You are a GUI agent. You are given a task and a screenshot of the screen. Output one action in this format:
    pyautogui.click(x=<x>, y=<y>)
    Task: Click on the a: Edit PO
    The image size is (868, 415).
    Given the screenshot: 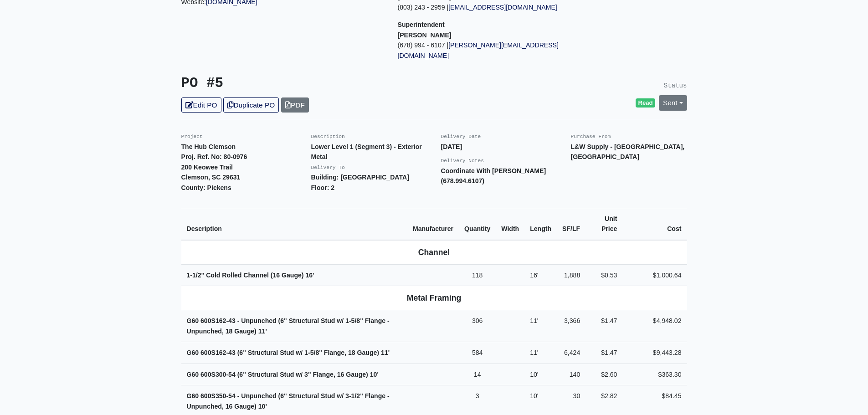 What is the action you would take?
    pyautogui.click(x=202, y=105)
    